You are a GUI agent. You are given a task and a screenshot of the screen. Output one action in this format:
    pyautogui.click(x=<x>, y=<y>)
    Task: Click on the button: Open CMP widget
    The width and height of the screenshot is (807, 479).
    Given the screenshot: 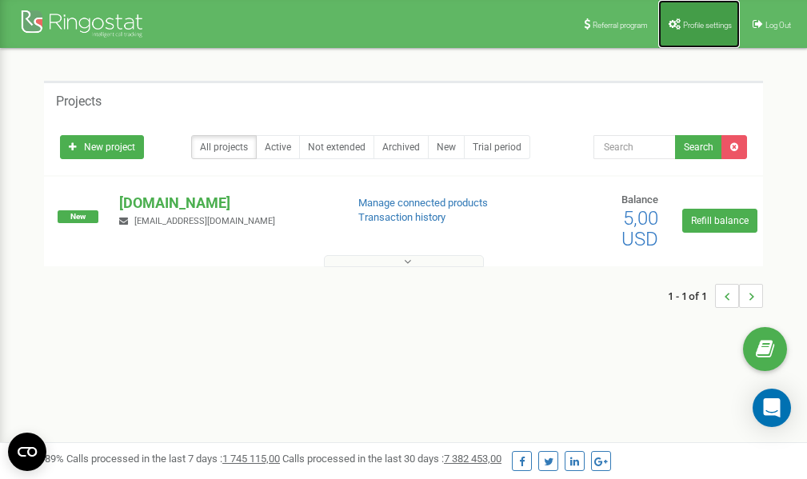 What is the action you would take?
    pyautogui.click(x=27, y=452)
    